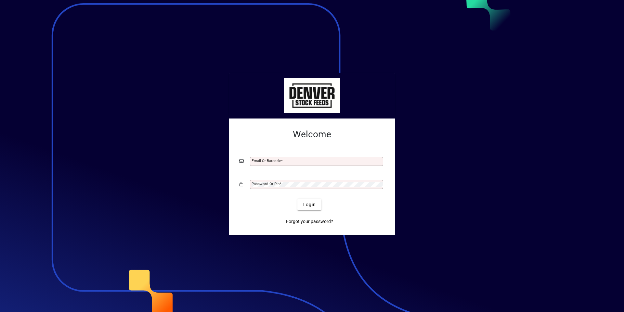  I want to click on mat-label: Password or Pin, so click(266, 184).